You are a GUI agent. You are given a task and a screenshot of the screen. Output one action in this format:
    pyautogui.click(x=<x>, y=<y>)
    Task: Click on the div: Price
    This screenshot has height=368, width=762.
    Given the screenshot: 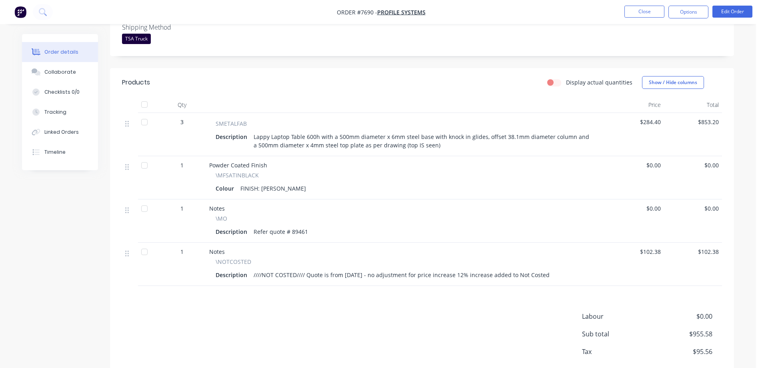 What is the action you would take?
    pyautogui.click(x=635, y=105)
    